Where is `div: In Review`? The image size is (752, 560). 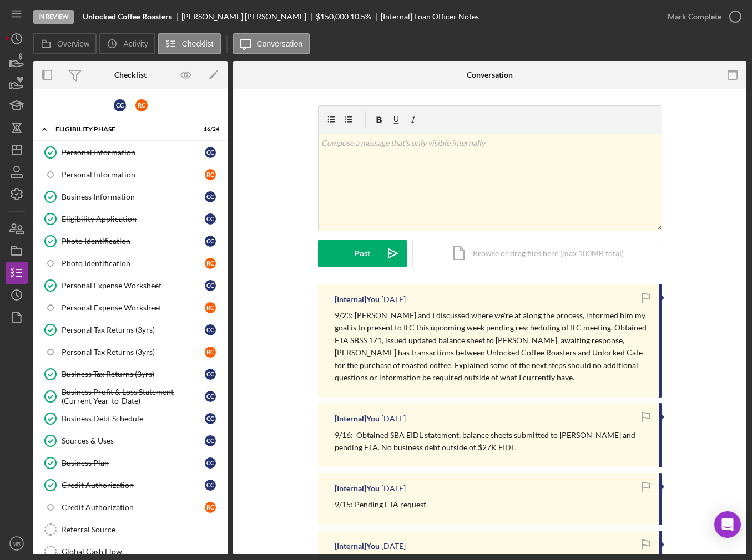
div: In Review is located at coordinates (53, 16).